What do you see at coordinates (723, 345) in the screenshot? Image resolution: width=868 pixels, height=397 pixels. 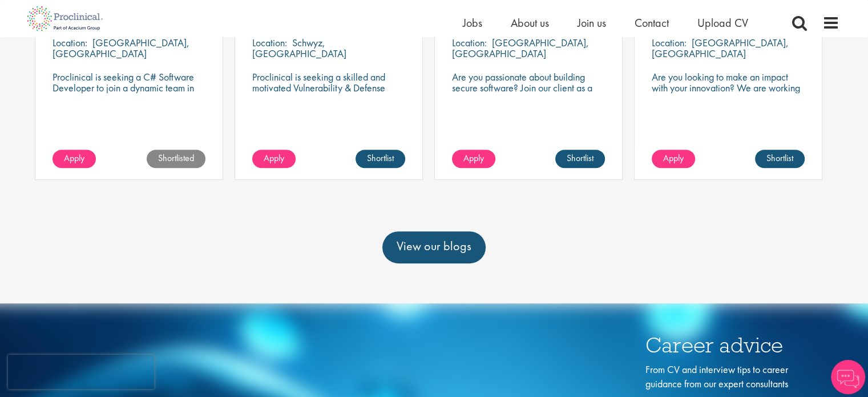 I see `h3: Career advice` at bounding box center [723, 345].